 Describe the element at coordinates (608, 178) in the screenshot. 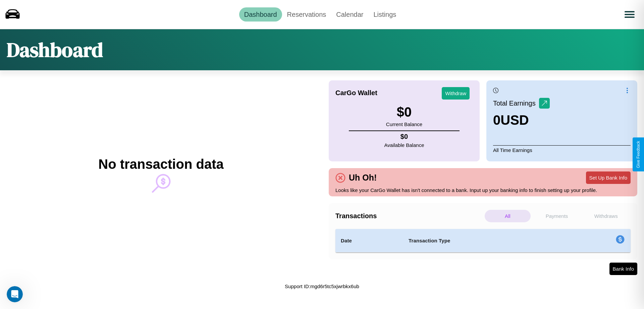

I see `button: Set Up Bank Info` at that location.